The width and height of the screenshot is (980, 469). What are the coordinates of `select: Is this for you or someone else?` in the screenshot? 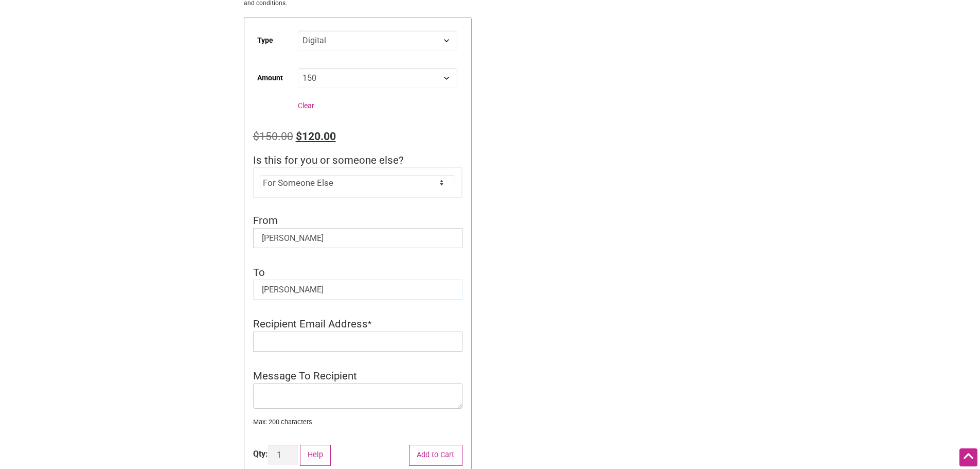 It's located at (357, 182).